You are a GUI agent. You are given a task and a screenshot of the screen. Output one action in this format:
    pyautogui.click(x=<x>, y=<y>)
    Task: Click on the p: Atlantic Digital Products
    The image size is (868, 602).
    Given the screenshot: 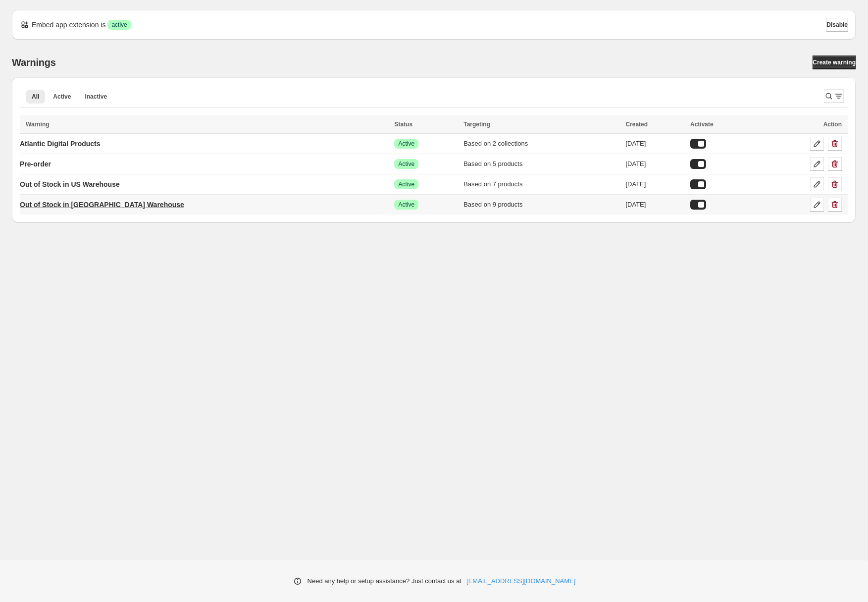 What is the action you would take?
    pyautogui.click(x=60, y=144)
    